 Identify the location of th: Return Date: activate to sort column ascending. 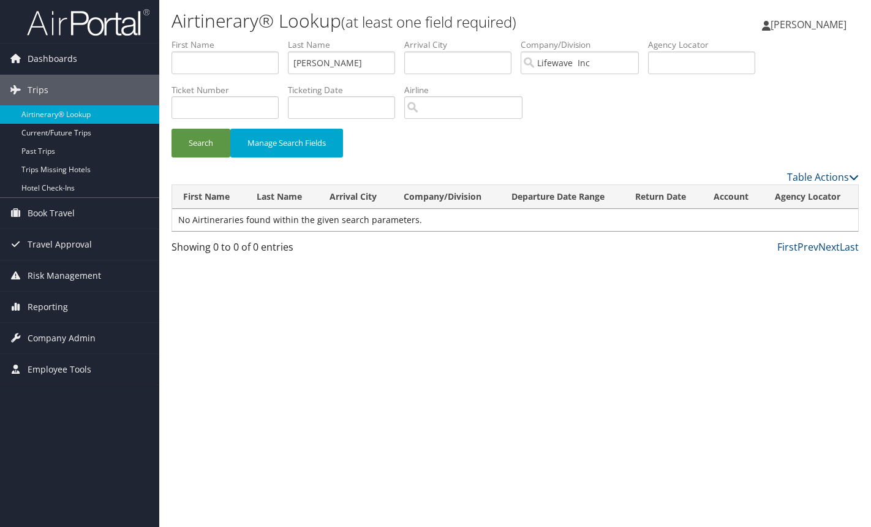
(663, 197).